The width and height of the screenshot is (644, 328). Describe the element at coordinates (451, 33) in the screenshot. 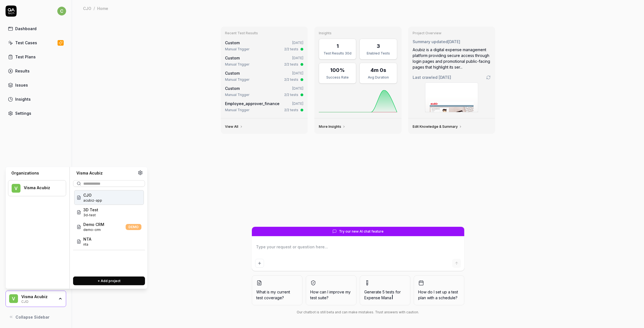

I see `h3: Project Overview` at that location.